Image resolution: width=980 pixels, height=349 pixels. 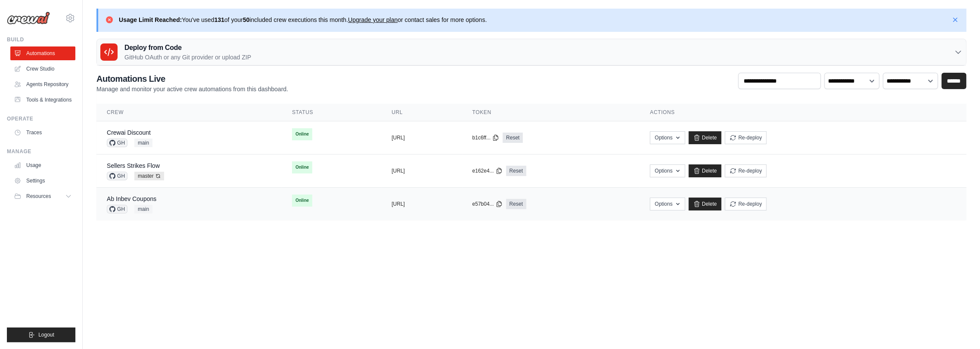 What do you see at coordinates (373, 20) in the screenshot?
I see `a: Upgrade your plan` at bounding box center [373, 20].